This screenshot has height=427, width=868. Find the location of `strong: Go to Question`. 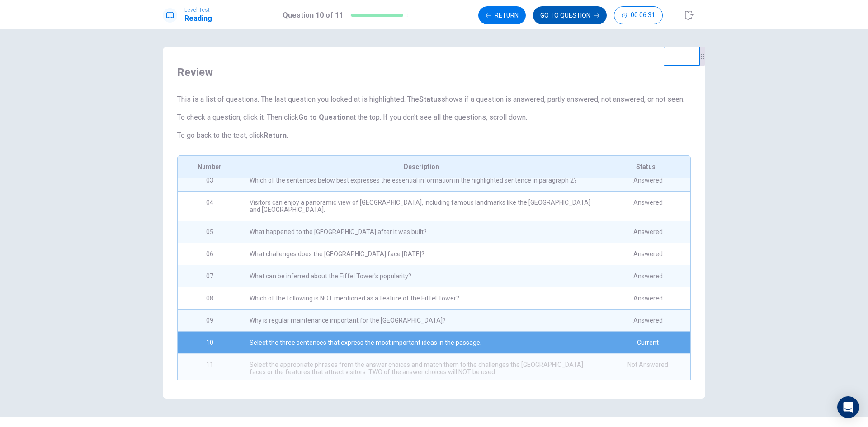

strong: Go to Question is located at coordinates (324, 117).